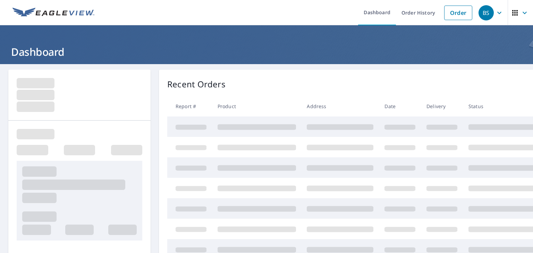  I want to click on th: Report #, so click(189, 106).